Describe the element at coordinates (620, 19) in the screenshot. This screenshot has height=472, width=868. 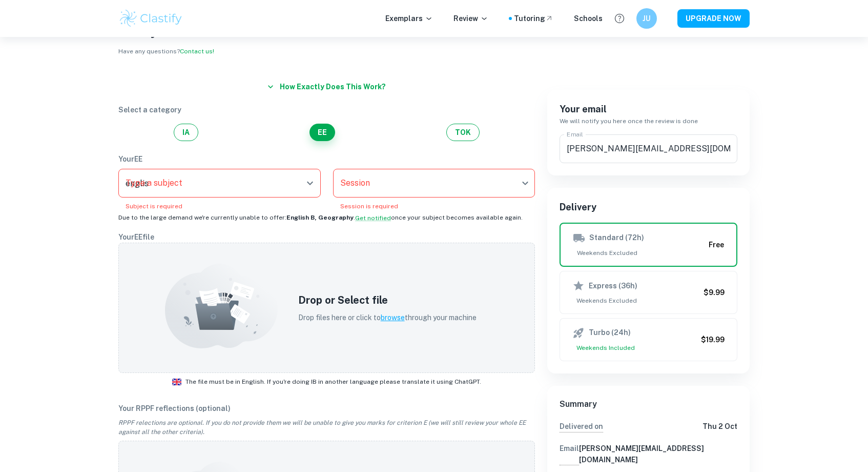
I see `button: Help and Feedback` at that location.